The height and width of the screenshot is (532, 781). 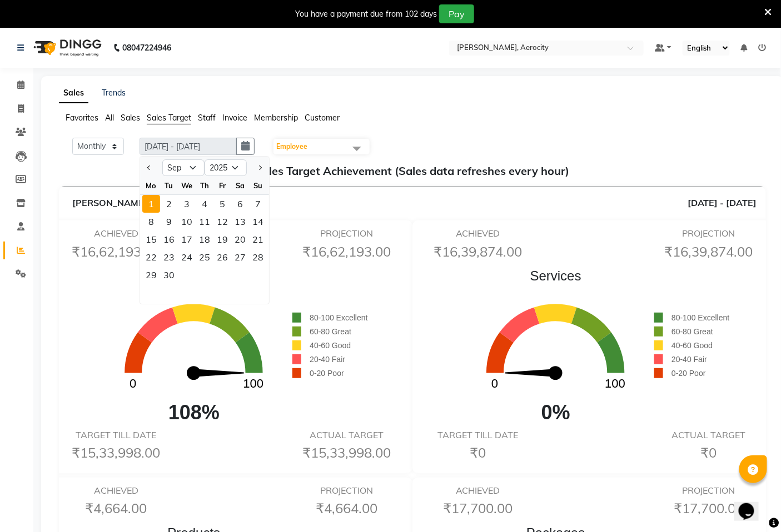 What do you see at coordinates (258, 204) in the screenshot?
I see `div: 7` at bounding box center [258, 204].